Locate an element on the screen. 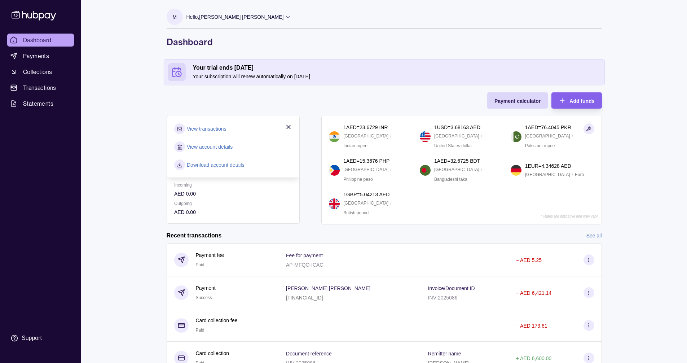 The image size is (687, 363). img: de is located at coordinates (516, 170).